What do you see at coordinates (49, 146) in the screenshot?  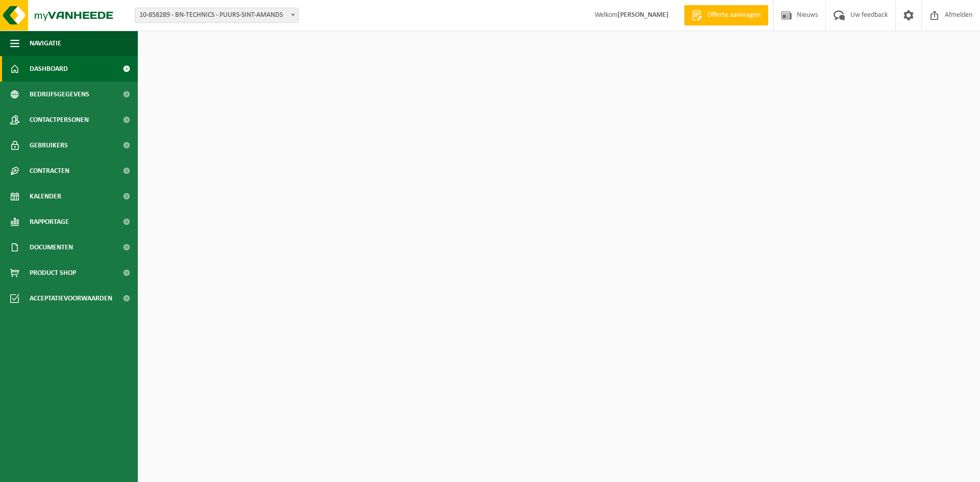 I see `span: Gebruikers` at bounding box center [49, 146].